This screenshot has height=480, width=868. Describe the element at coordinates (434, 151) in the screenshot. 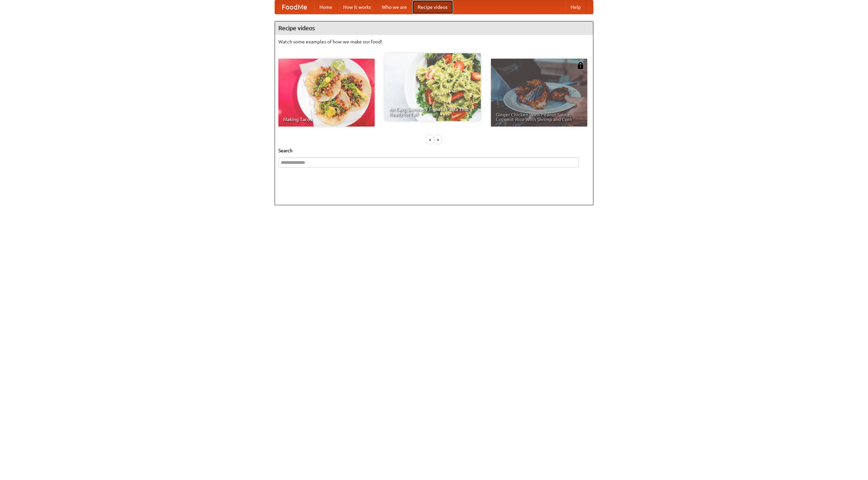

I see `h5: Search` at that location.